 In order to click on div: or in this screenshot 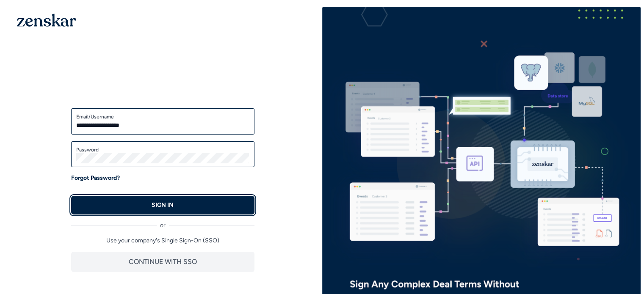, I will do `click(163, 222)`.